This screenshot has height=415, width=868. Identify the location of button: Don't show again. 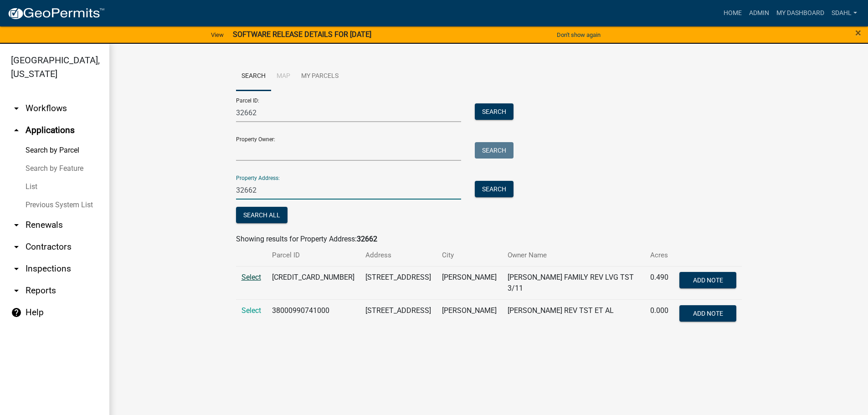
(579, 35).